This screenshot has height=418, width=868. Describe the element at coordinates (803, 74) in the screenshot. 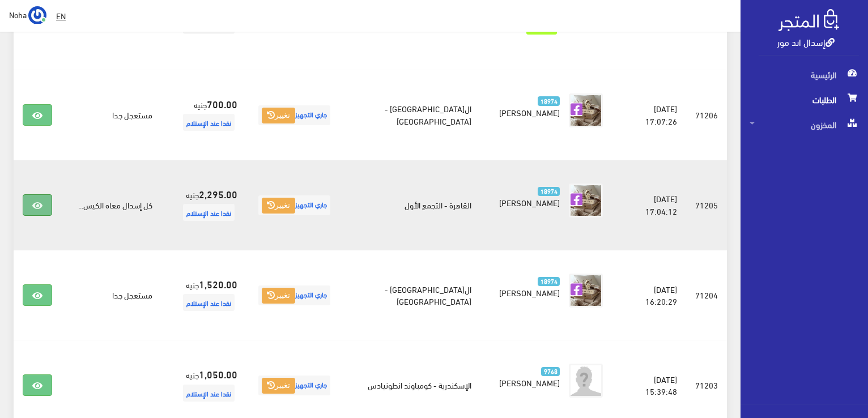

I see `span: الرئيسية` at that location.